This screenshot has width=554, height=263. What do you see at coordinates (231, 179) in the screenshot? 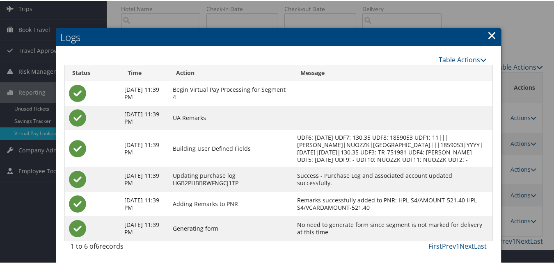
I see `td: Updating purchase log HGB2PHBBRWFNGCJ1TP` at bounding box center [231, 179].